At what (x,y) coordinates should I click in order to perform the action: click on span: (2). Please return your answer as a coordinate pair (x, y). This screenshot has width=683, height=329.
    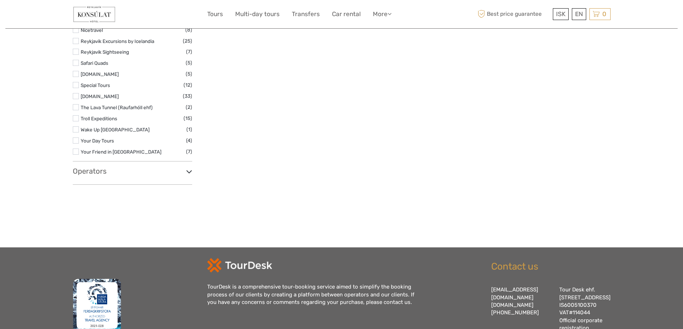
    Looking at the image, I should click on (189, 107).